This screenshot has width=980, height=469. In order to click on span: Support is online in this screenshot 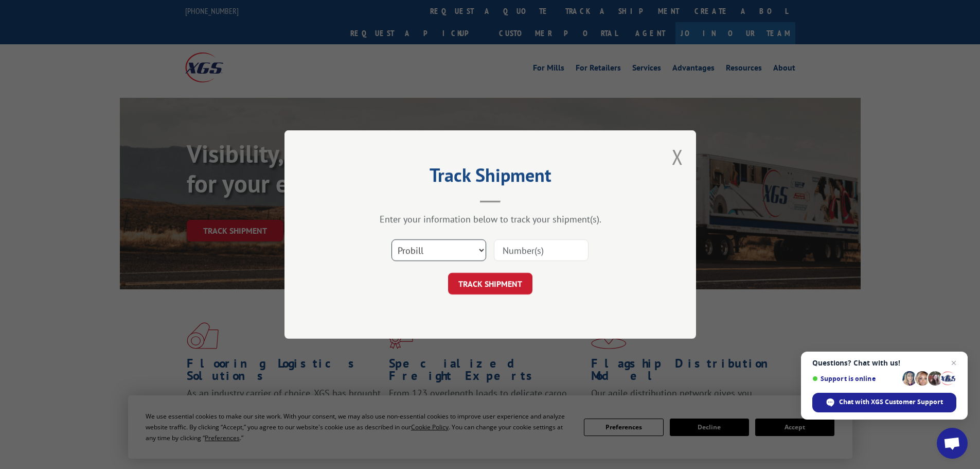, I will do `click(855, 379)`.